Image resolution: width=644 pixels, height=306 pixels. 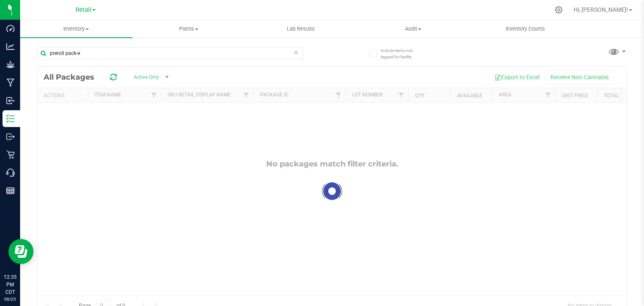 What do you see at coordinates (11, 191) in the screenshot?
I see `inline-svg: Reports` at bounding box center [11, 191].